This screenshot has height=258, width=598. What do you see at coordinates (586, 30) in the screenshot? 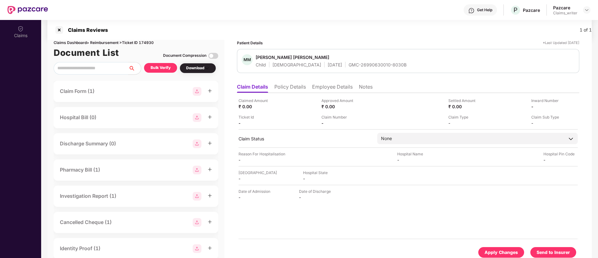
I see `div: 1 of 1` at bounding box center [586, 30].